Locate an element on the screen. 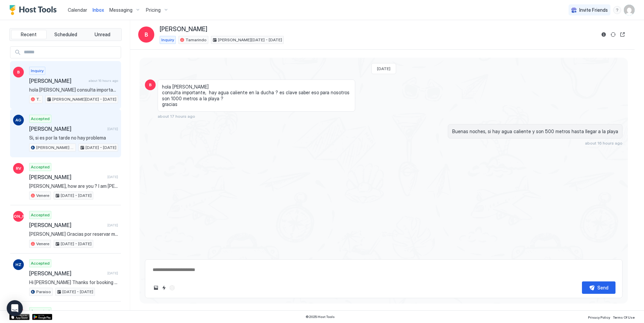 Image resolution: width=644 pixels, height=323 pixels. div: User profile is located at coordinates (629, 10).